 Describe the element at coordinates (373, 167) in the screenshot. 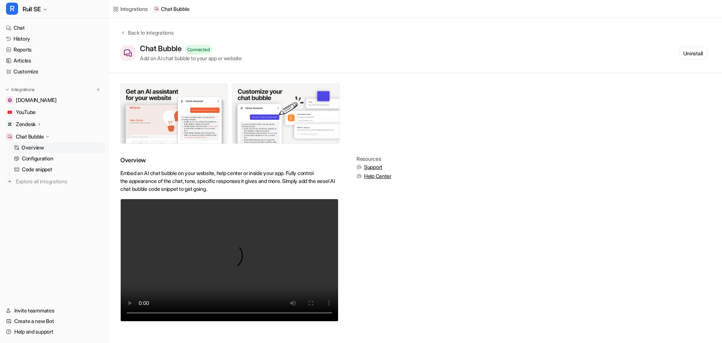

I see `span: Support` at that location.